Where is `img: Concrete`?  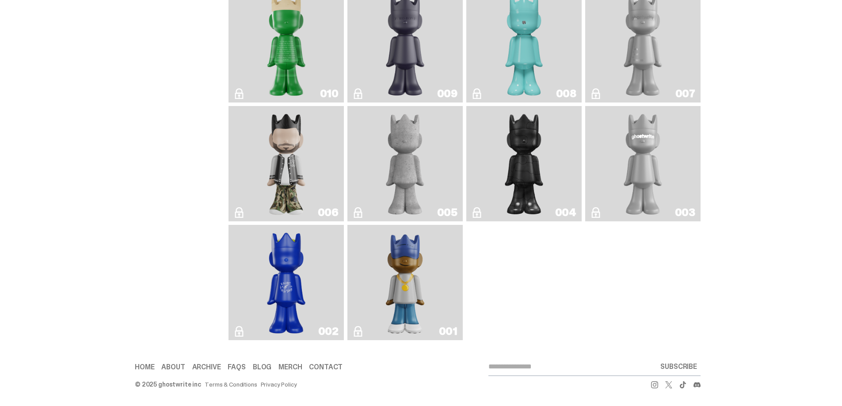 img: Concrete is located at coordinates (405, 164).